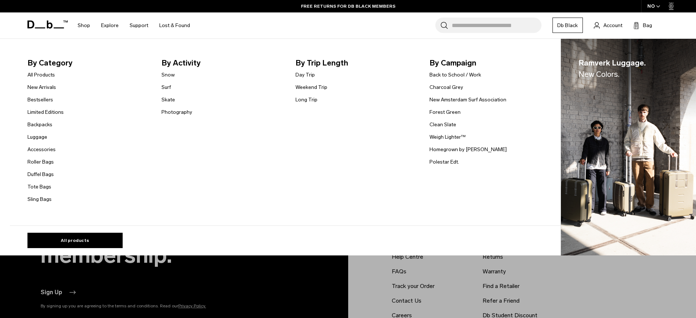  I want to click on a: Explore, so click(110, 25).